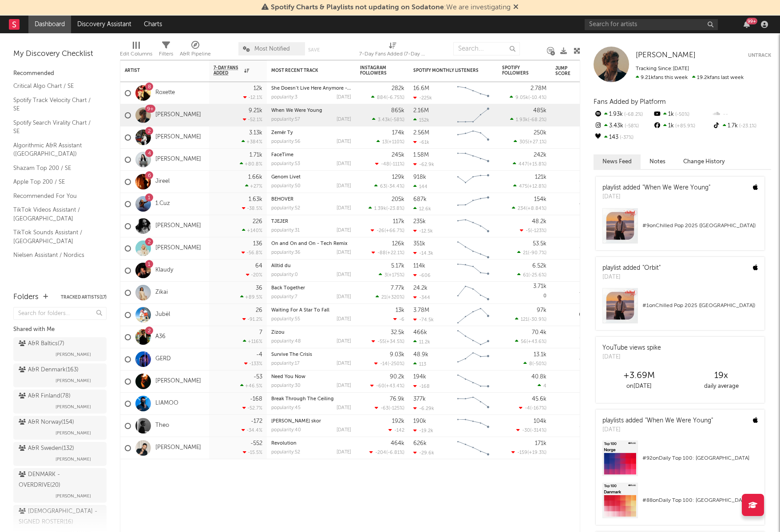 This screenshot has width=780, height=532. Describe the element at coordinates (658, 162) in the screenshot. I see `button: Notes` at that location.